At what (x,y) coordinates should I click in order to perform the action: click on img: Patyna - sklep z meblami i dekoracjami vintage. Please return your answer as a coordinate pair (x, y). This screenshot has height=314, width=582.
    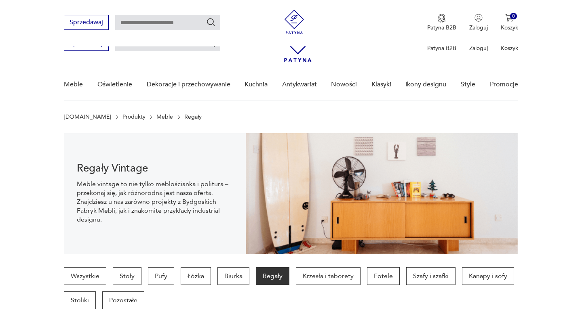
    Looking at the image, I should click on (294, 22).